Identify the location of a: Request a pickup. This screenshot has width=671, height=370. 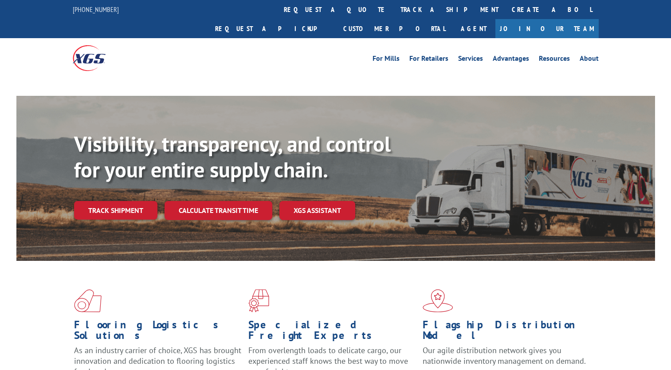
(272, 28).